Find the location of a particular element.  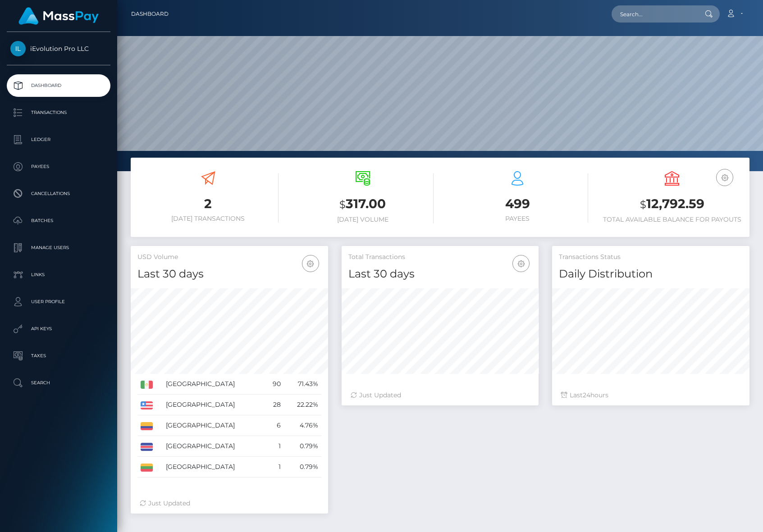

p: Cancellations is located at coordinates (59, 194).